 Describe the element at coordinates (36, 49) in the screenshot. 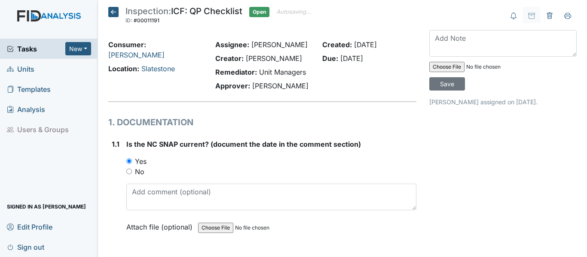

I see `span: Tasks` at that location.